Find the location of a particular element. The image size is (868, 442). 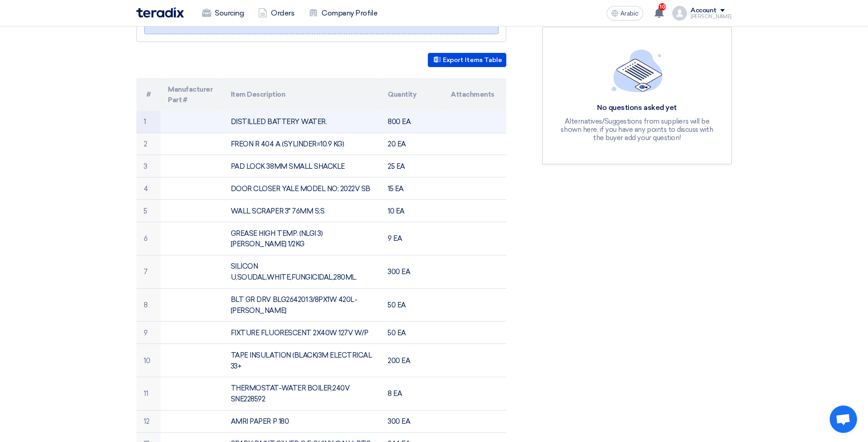

font: WALL SCRAPER 3" 76MM S;S is located at coordinates (277, 211).